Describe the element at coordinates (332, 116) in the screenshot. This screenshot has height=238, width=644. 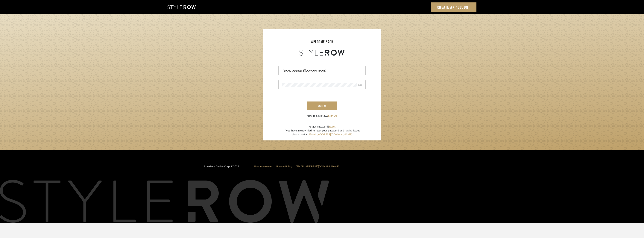
I see `button: Sign Up` at that location.